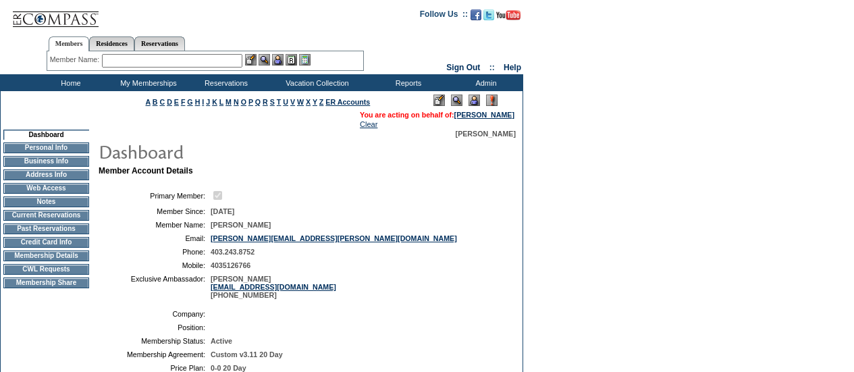  I want to click on a: Sign Out, so click(463, 68).